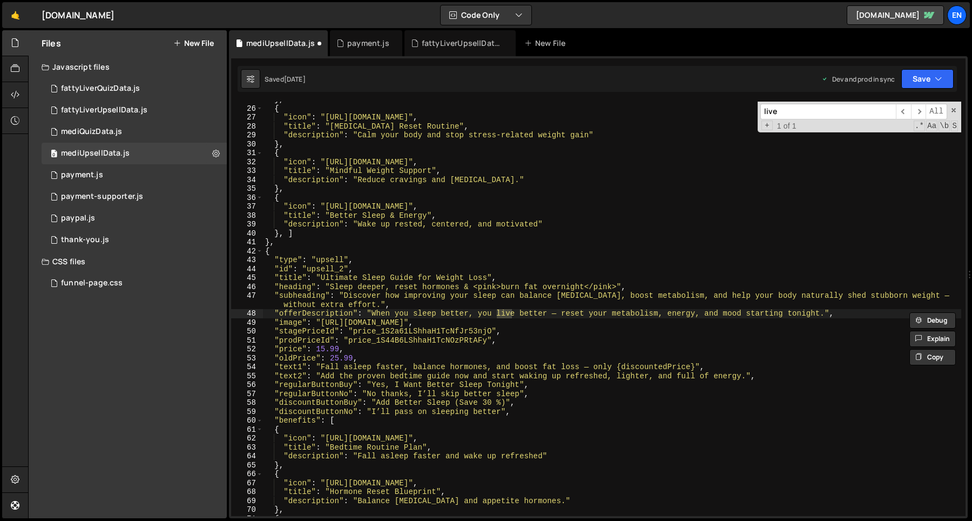  I want to click on div: 68, so click(247, 491).